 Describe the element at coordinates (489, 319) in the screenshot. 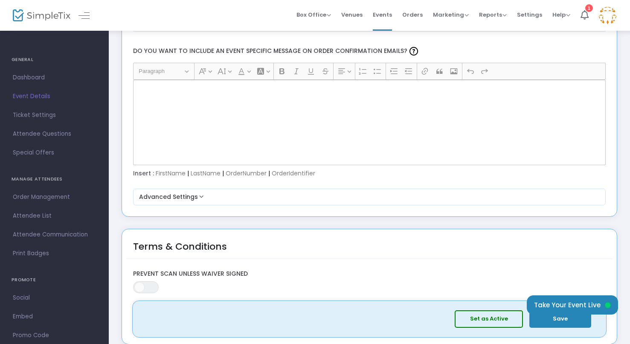

I see `button: Set as Active` at that location.